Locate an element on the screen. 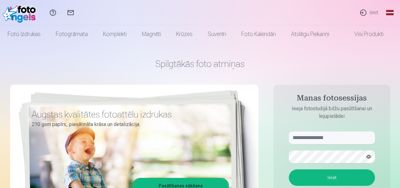 This screenshot has height=188, width=400. a: Suvenīri is located at coordinates (217, 34).